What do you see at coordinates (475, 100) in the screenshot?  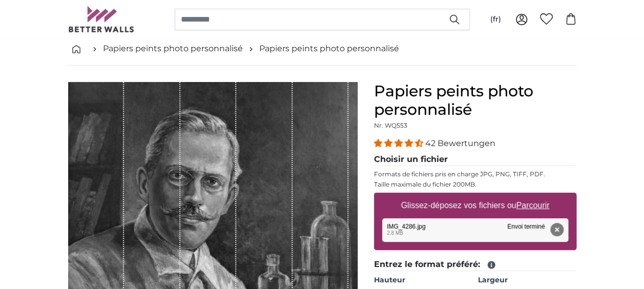 I see `h1: Papiers peints photo personnalisé` at bounding box center [475, 100].